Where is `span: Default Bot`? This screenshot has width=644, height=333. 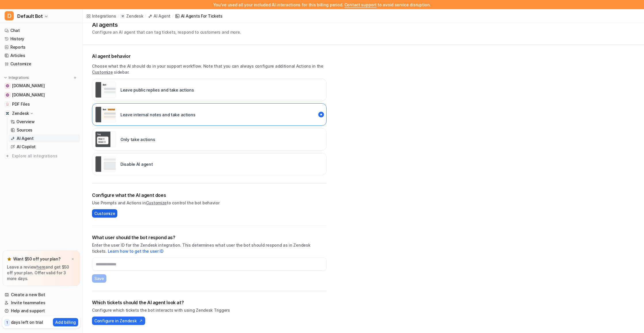
span: Default Bot is located at coordinates (30, 16).